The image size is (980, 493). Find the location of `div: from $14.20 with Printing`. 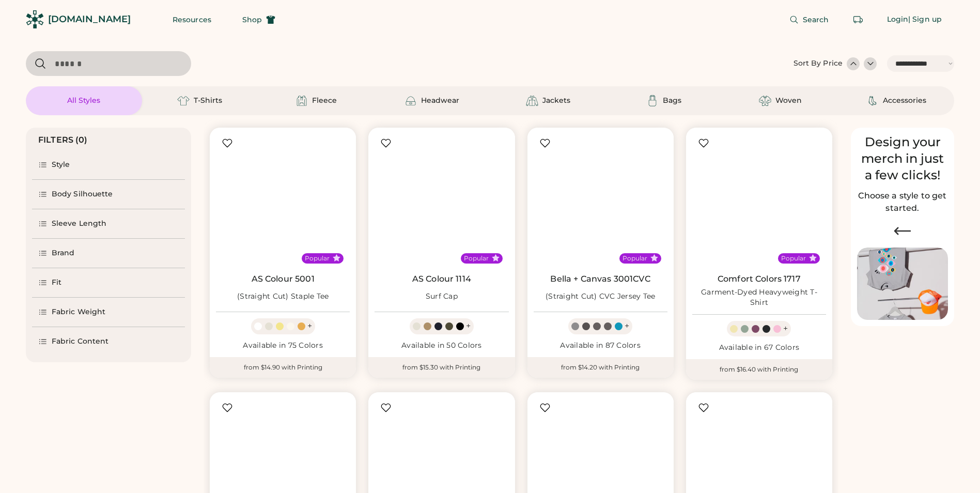

div: from $14.20 with Printing is located at coordinates (601, 368).